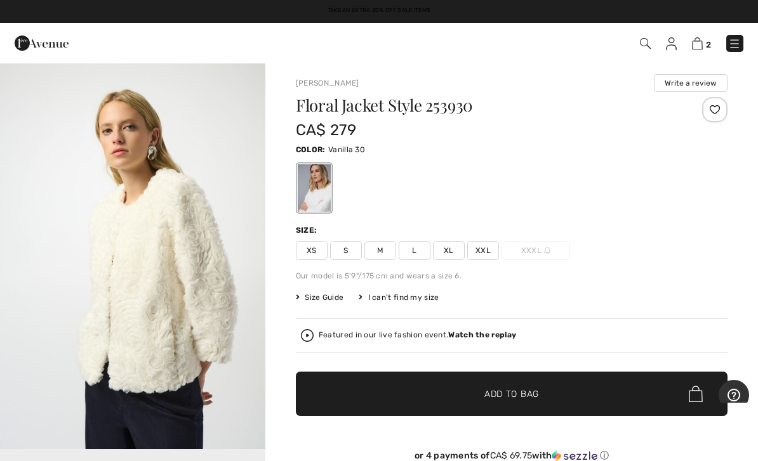 The width and height of the screenshot is (758, 461). What do you see at coordinates (734, 44) in the screenshot?
I see `img: Menu` at bounding box center [734, 44].